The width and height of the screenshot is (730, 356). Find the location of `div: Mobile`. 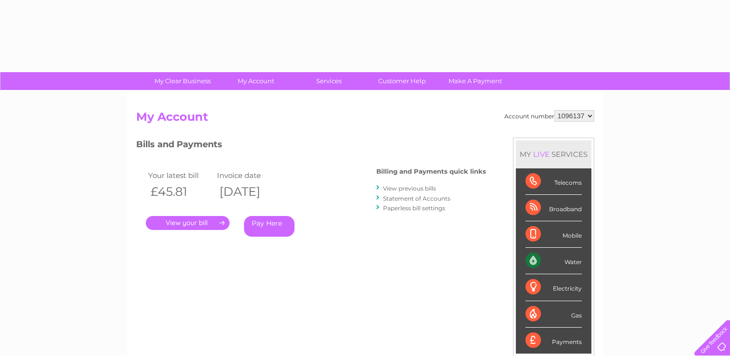

div: Mobile is located at coordinates (553, 234).